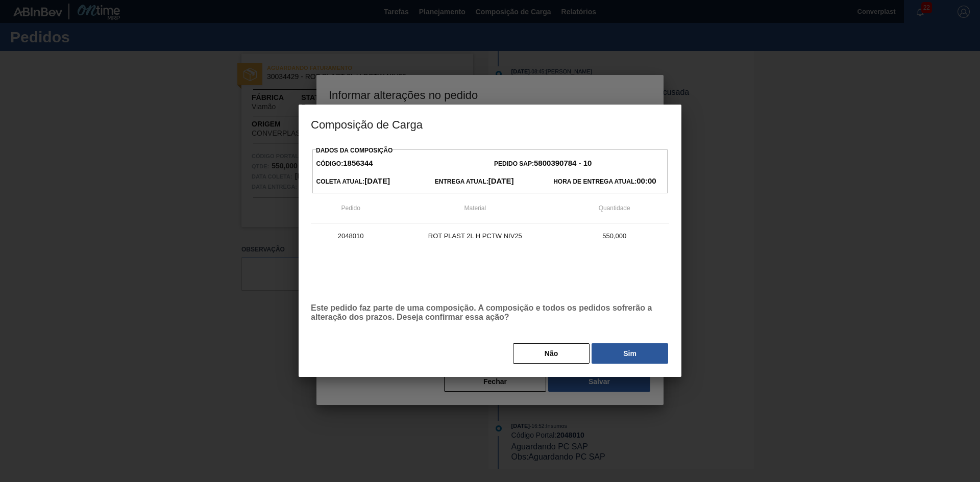  I want to click on p: Este pedido faz parte de uma composição. A composição e todos os pedidos sofrerão a alteração dos..., so click(490, 313).